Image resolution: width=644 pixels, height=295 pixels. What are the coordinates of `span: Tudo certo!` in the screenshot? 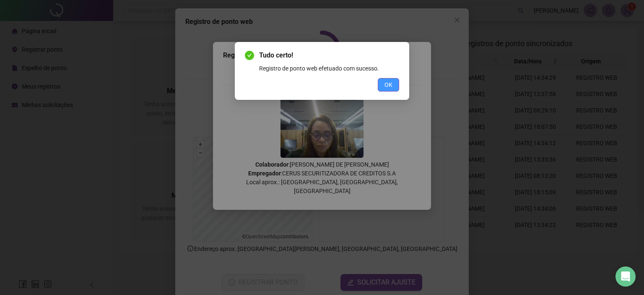 It's located at (329, 55).